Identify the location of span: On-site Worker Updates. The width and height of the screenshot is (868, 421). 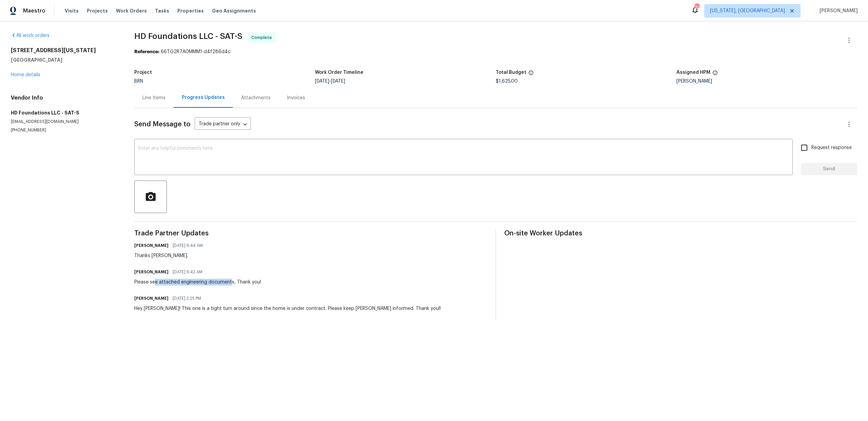
(681, 233).